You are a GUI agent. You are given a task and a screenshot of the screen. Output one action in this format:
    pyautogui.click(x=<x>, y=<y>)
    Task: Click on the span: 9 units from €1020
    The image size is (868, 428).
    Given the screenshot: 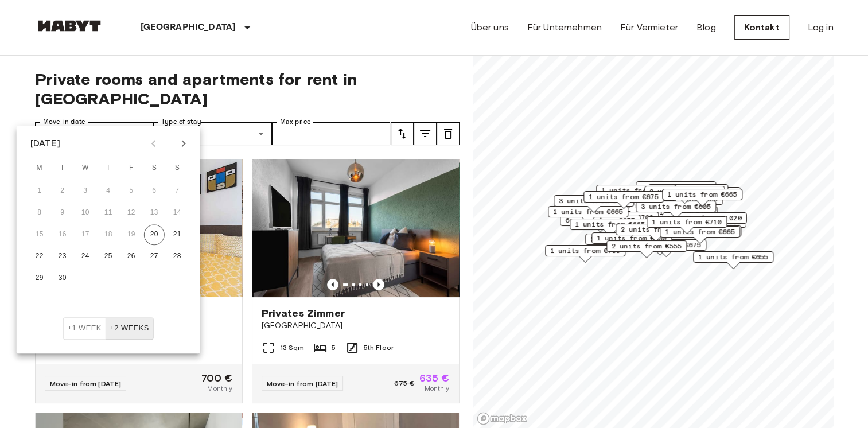 What is the action you would take?
    pyautogui.click(x=704, y=218)
    